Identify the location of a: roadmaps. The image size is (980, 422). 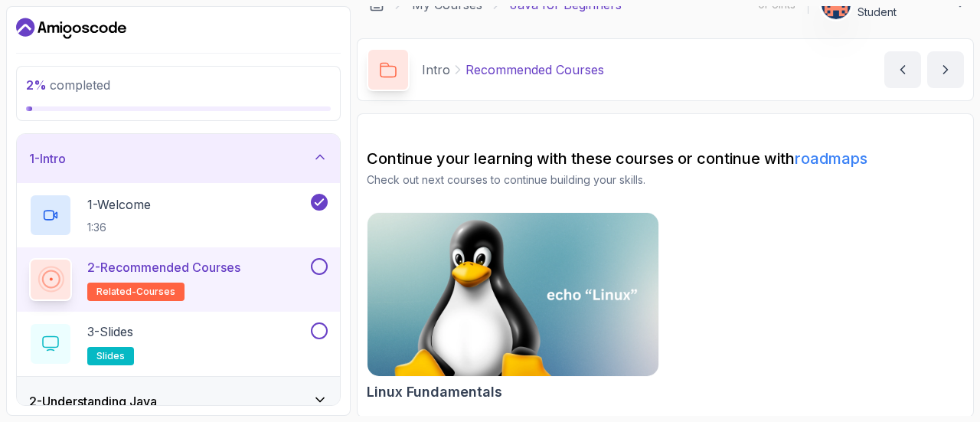
(831, 159).